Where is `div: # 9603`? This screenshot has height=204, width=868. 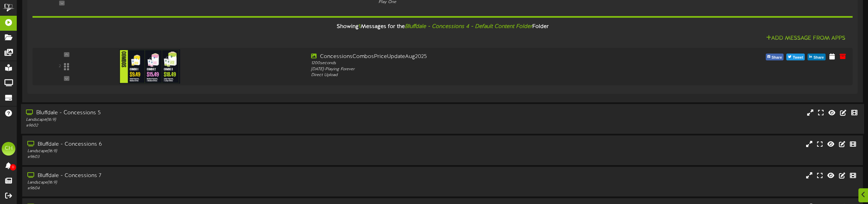
div: # 9603 is located at coordinates (198, 157).